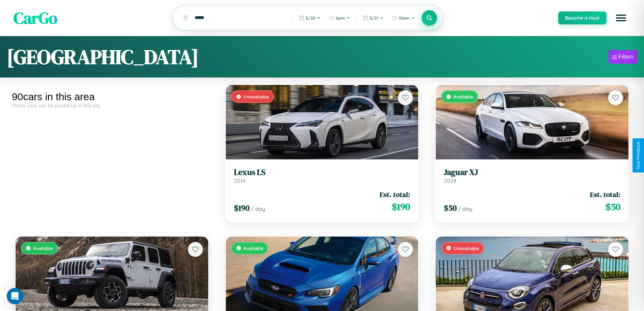 The width and height of the screenshot is (644, 311). Describe the element at coordinates (449, 181) in the screenshot. I see `span: 2024` at that location.